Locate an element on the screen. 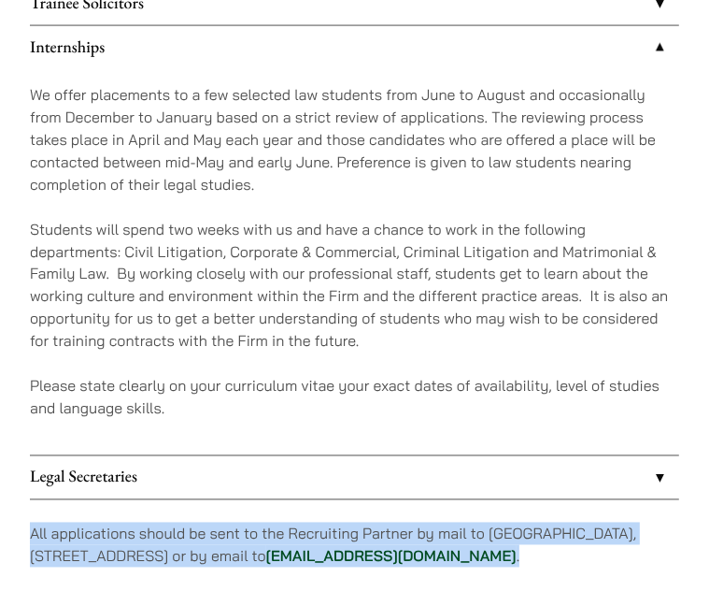 Image resolution: width=709 pixels, height=606 pixels. a: Internships is located at coordinates (354, 48).